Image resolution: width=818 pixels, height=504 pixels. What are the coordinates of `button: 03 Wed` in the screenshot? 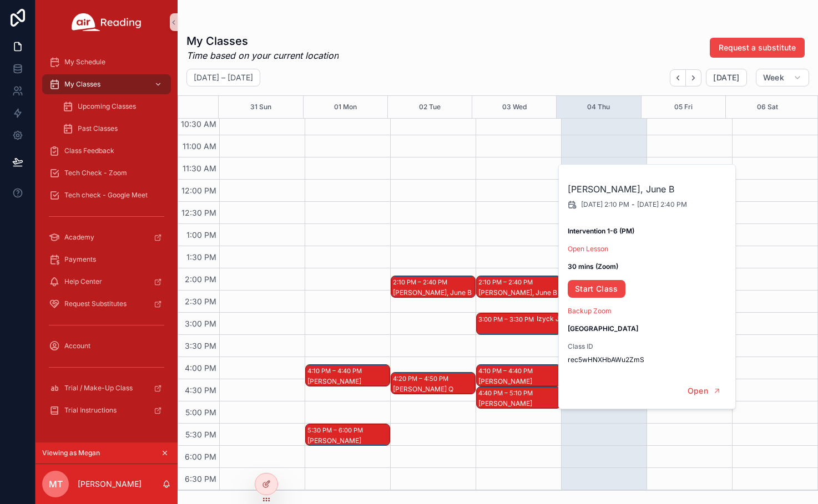 It's located at (515, 107).